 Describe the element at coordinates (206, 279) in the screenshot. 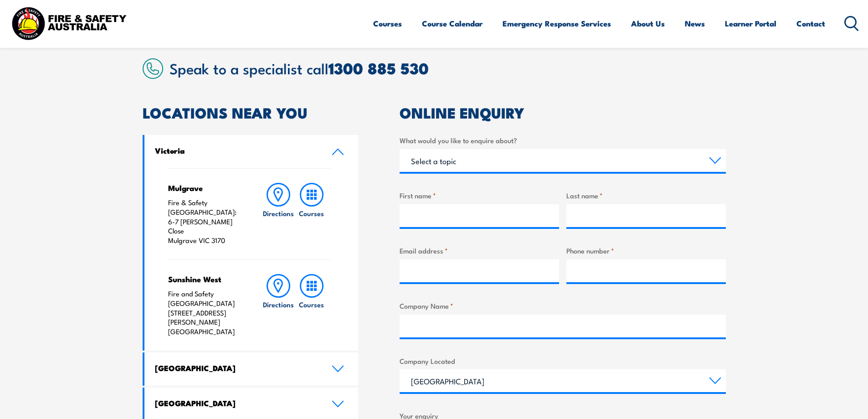

I see `h4: Sunshine West` at that location.